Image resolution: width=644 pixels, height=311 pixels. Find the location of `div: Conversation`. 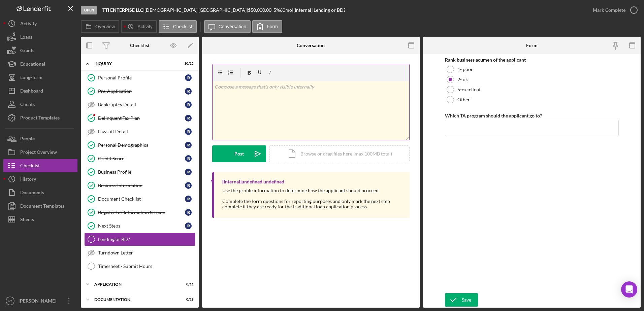

div: Conversation is located at coordinates (310, 45).